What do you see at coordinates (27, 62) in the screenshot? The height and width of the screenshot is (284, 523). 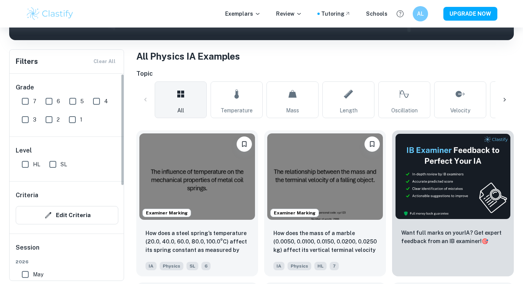 I see `h6: Filters` at bounding box center [27, 62].